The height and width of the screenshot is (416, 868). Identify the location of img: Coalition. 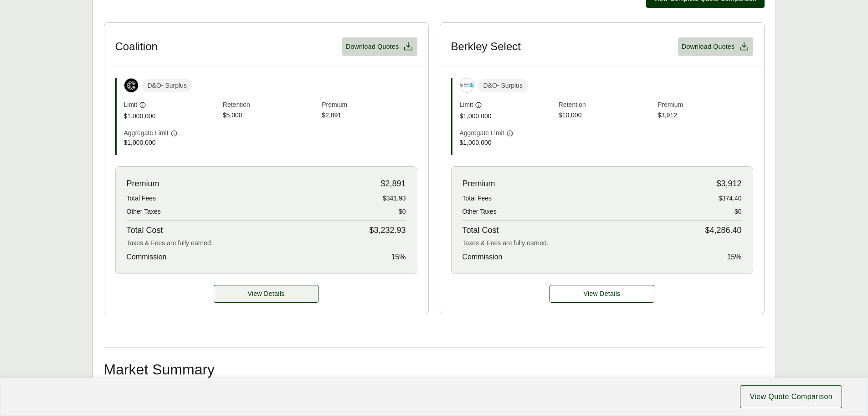
(131, 85).